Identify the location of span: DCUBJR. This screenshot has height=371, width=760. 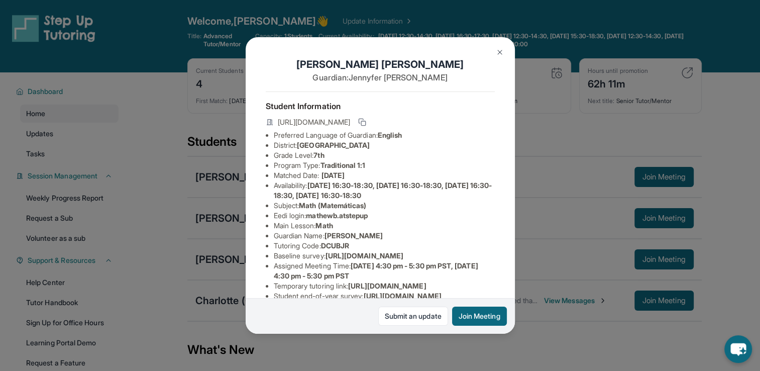
(335, 245).